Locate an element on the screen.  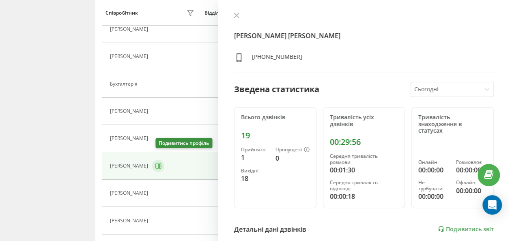
div: Зведена статистика is located at coordinates (277, 89).